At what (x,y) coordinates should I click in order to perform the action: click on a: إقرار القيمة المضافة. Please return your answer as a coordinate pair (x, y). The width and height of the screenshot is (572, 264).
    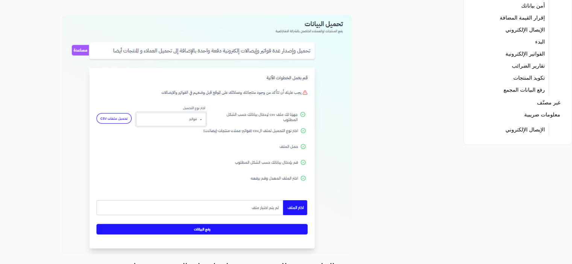
    Looking at the image, I should click on (522, 18).